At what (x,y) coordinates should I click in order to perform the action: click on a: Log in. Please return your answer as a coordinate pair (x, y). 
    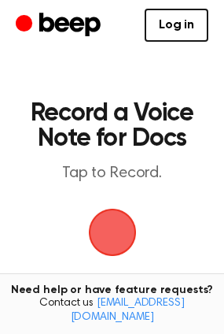
    Looking at the image, I should click on (176, 25).